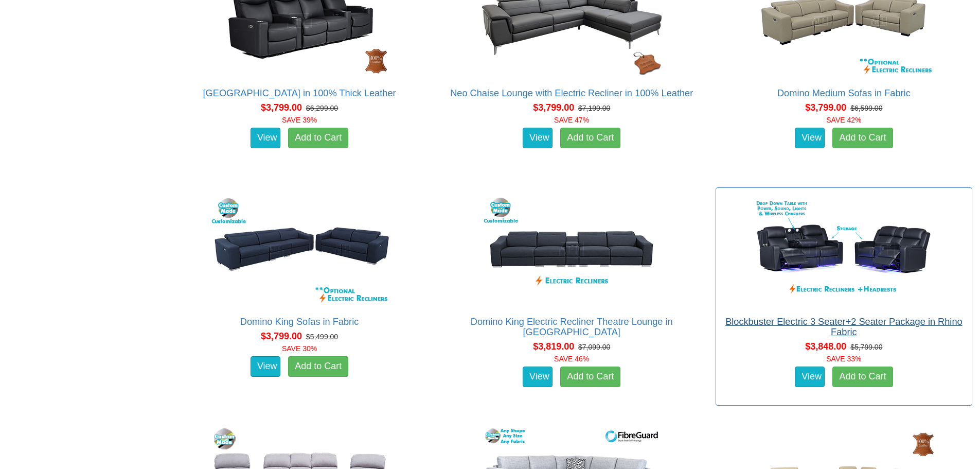 This screenshot has height=469, width=980. I want to click on del: $6,599.00, so click(867, 108).